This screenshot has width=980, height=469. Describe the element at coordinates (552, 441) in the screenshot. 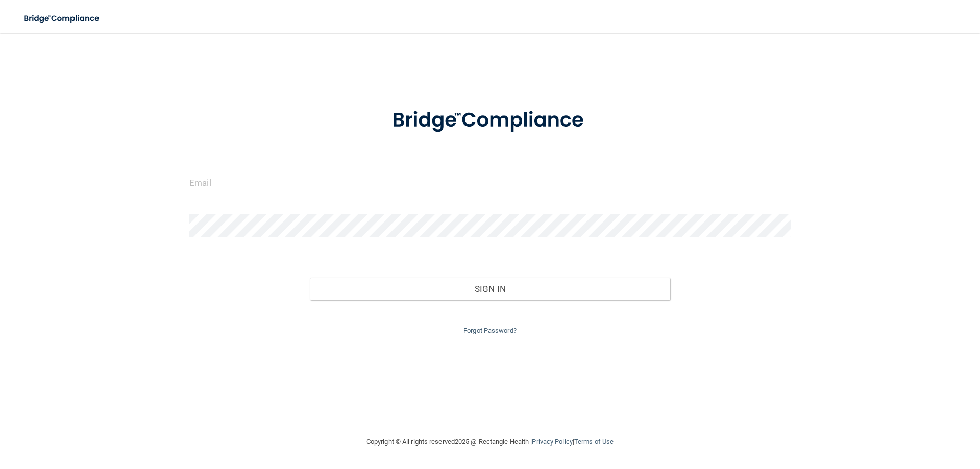

I see `a: Privacy Policy` at that location.